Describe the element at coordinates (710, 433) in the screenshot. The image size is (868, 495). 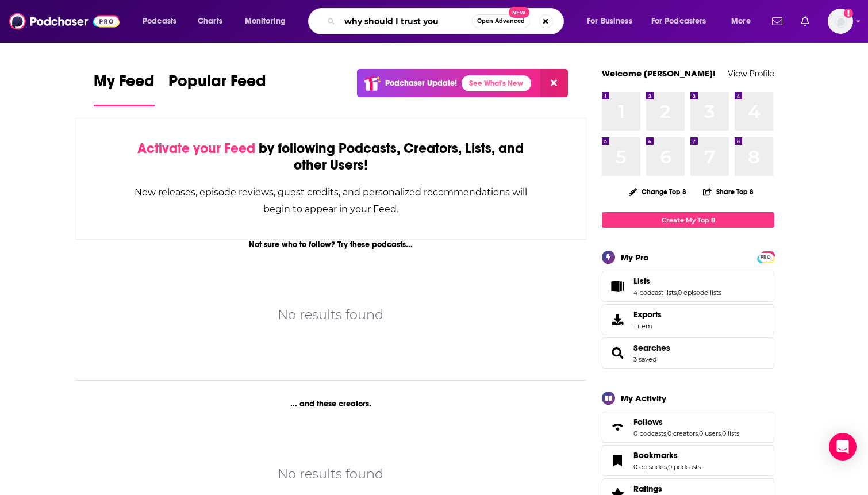
I see `a: 0 users` at that location.